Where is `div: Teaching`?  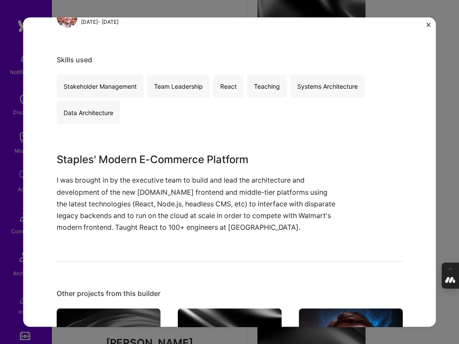
div: Teaching is located at coordinates (266, 86).